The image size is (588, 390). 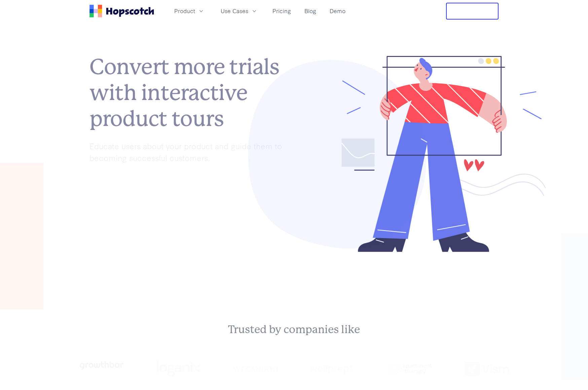 I want to click on img: wecandoo-logo, so click(x=256, y=369).